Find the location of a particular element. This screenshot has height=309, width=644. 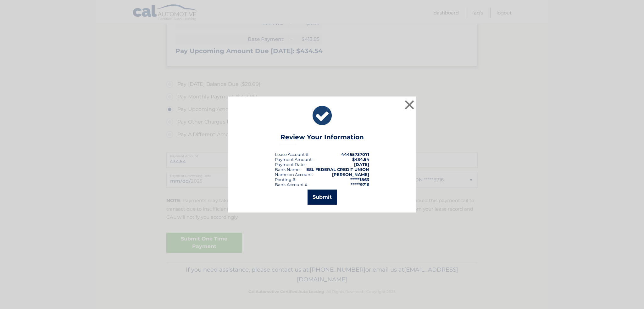

span: Payment Date is located at coordinates (289, 165).